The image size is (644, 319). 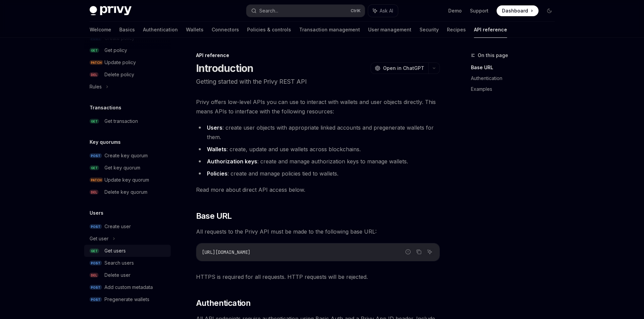 I want to click on div: Create key quorum, so click(x=126, y=156).